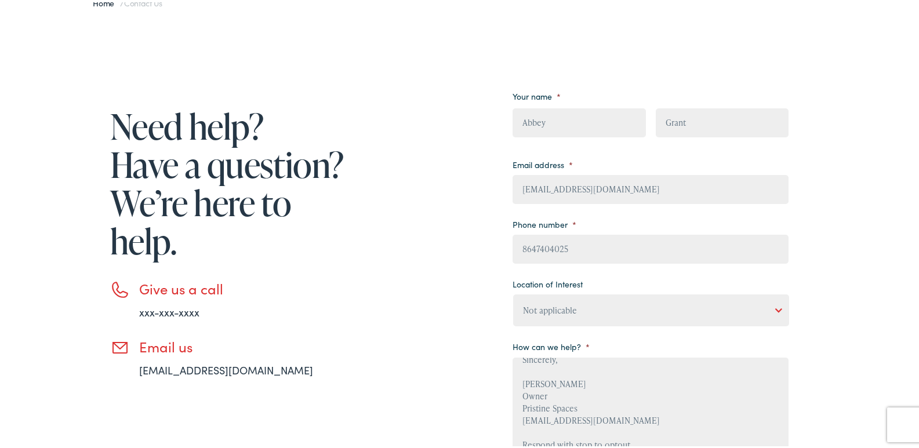 The image size is (919, 448). Describe the element at coordinates (169, 309) in the screenshot. I see `a: xxx-xxx-xxxx` at that location.